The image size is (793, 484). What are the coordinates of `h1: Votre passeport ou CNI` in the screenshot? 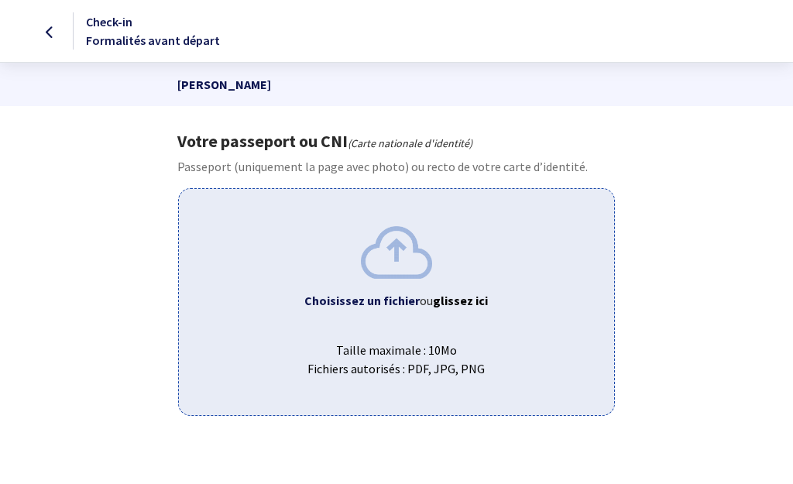 It's located at (396, 141).